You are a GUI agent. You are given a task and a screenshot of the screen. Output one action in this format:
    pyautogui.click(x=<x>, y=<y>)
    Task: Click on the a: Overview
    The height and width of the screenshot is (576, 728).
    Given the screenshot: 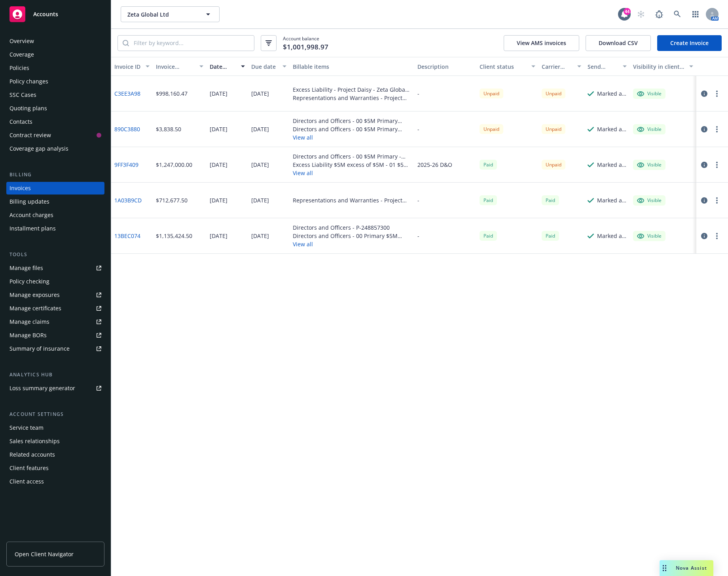 What is the action you would take?
    pyautogui.click(x=56, y=41)
    